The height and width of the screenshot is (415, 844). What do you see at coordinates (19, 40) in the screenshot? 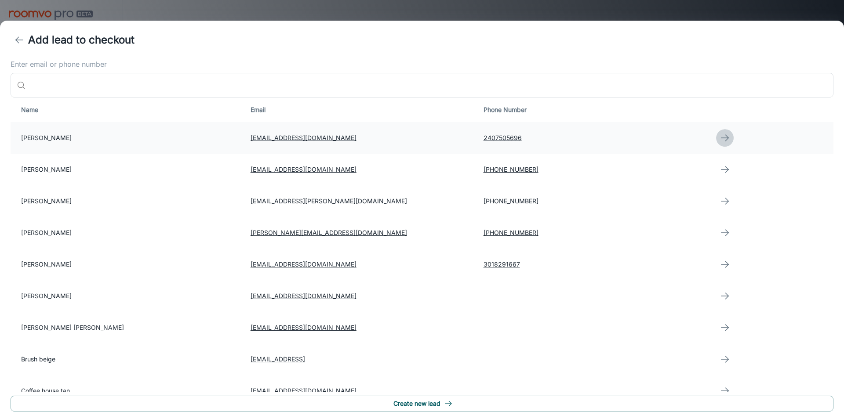
I see `button: back` at bounding box center [19, 40].